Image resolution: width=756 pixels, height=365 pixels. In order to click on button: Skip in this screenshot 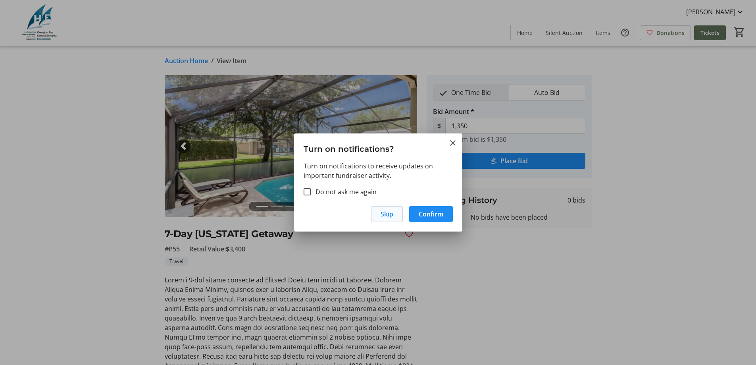, I will do `click(387, 214)`.